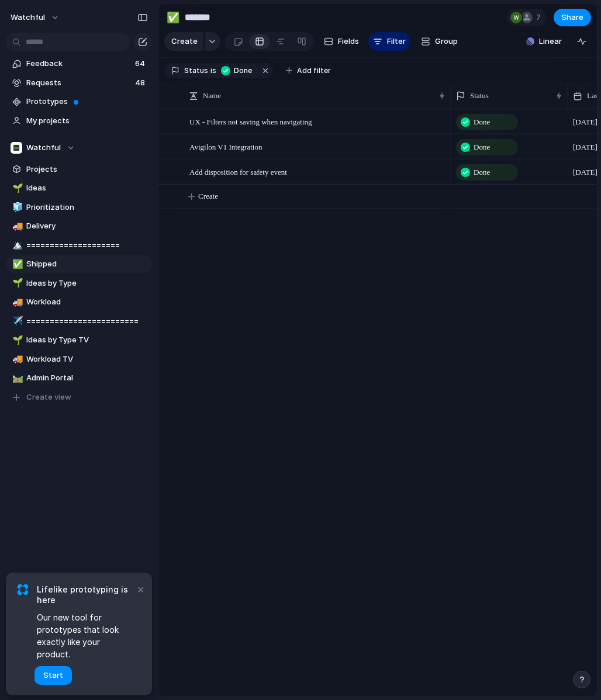 The width and height of the screenshot is (601, 700). I want to click on span: Prioritization, so click(87, 208).